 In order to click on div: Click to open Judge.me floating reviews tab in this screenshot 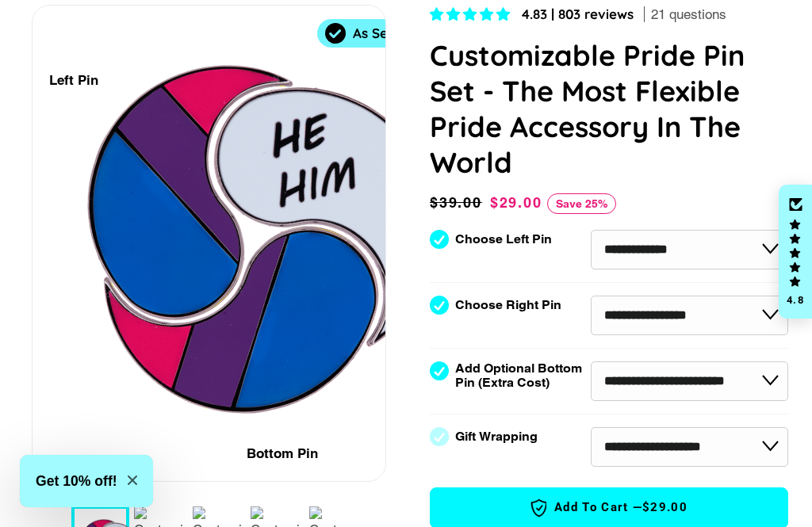, I will do `click(796, 252)`.